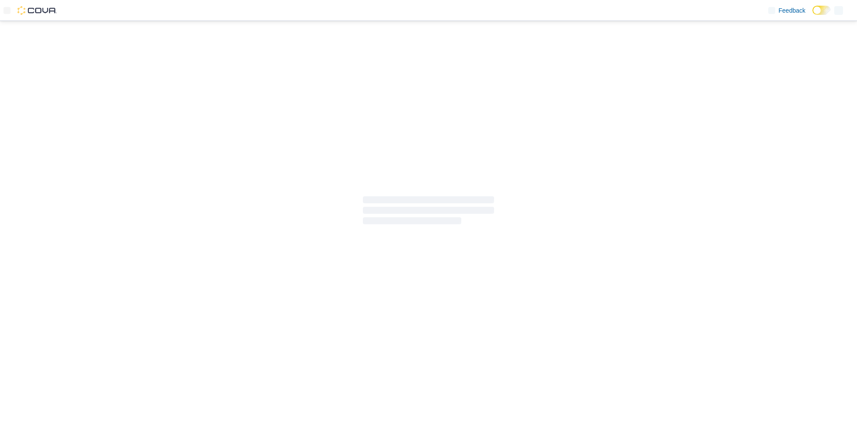 The height and width of the screenshot is (421, 857). What do you see at coordinates (787, 10) in the screenshot?
I see `a: Feedback` at bounding box center [787, 10].